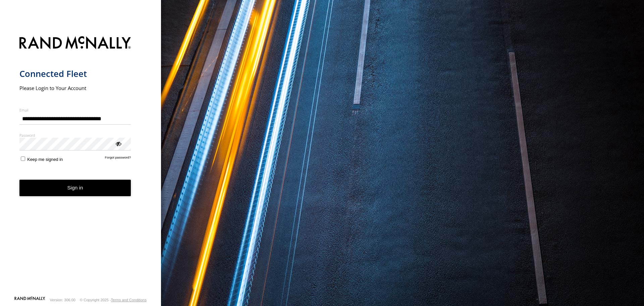 The height and width of the screenshot is (306, 644). Describe the element at coordinates (118, 159) in the screenshot. I see `a: Forgot password?` at that location.